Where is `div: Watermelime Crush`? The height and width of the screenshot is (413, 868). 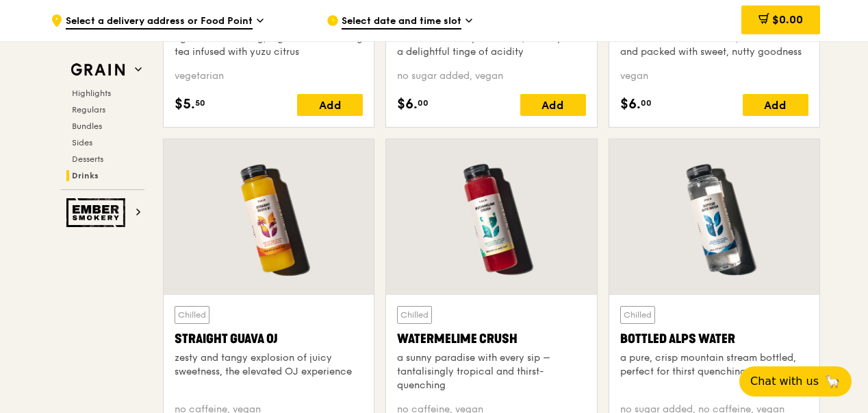 div: Watermelime Crush is located at coordinates (491, 338).